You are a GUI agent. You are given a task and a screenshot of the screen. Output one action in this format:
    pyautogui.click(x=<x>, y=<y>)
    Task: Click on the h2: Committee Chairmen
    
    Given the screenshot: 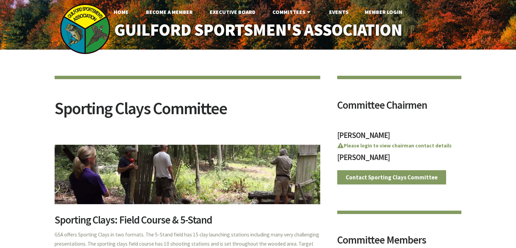 What is the action you would take?
    pyautogui.click(x=399, y=108)
    